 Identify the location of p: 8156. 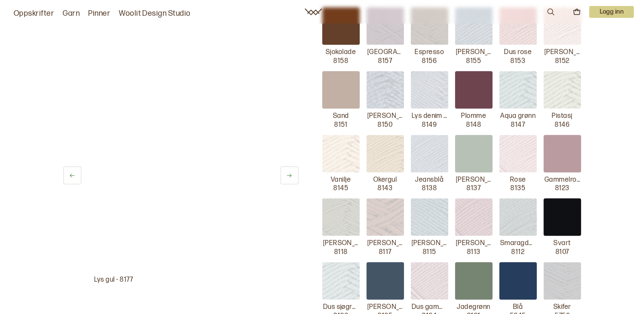
(429, 61).